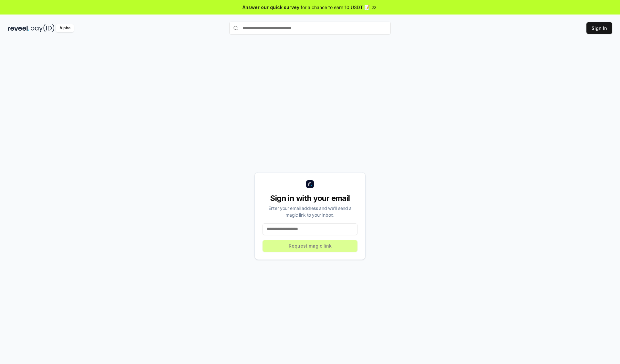 The width and height of the screenshot is (620, 364). Describe the element at coordinates (43, 28) in the screenshot. I see `img: pay_id` at that location.